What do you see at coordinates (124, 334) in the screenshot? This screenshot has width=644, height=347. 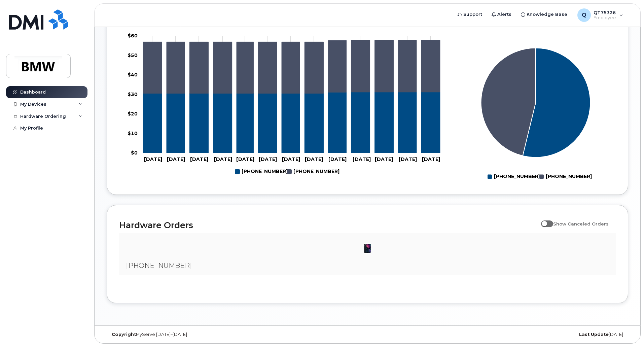 I see `strong: Copyright` at bounding box center [124, 334].